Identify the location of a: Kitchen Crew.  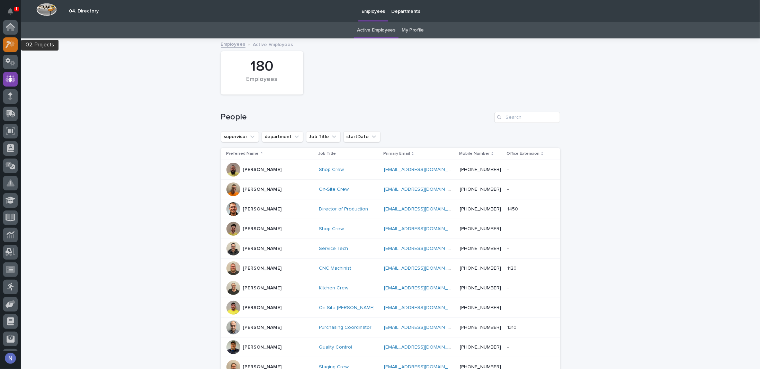
(333, 288).